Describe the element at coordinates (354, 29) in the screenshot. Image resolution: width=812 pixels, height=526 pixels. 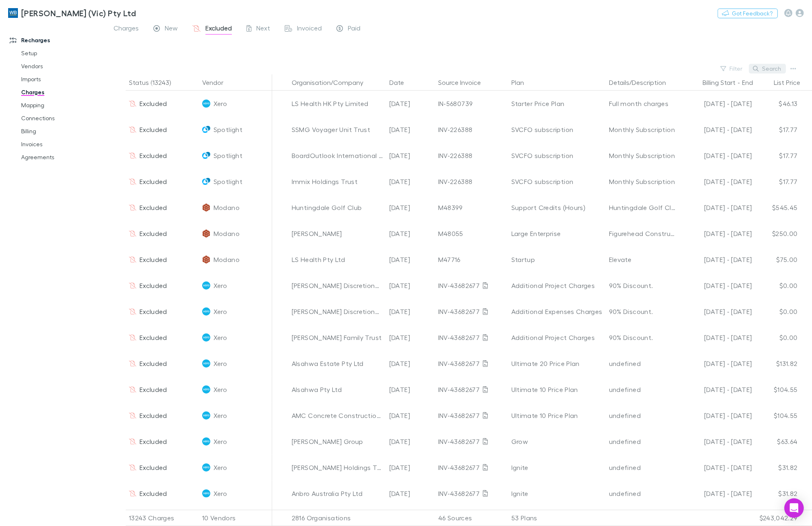
I see `span: Paid` at that location.